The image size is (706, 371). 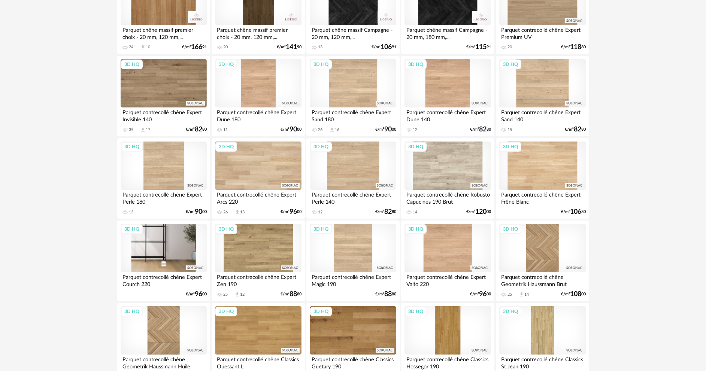 I want to click on div: Parquet contrecollé chêne Expert Premium UV, so click(x=542, y=33).